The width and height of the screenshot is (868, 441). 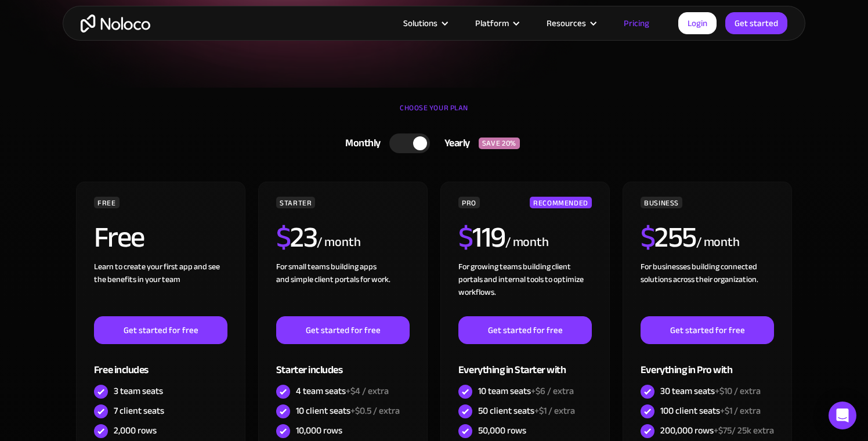 What do you see at coordinates (502, 431) in the screenshot?
I see `div: 50,000 rows` at bounding box center [502, 431].